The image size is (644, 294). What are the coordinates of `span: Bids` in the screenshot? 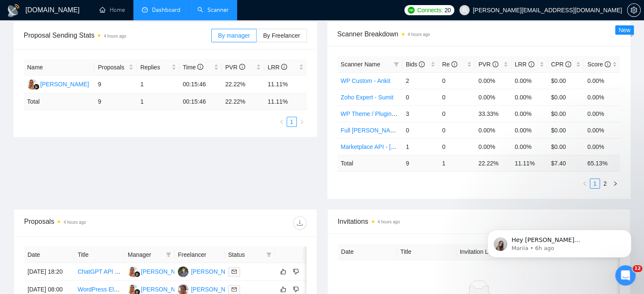 It's located at (415, 64).